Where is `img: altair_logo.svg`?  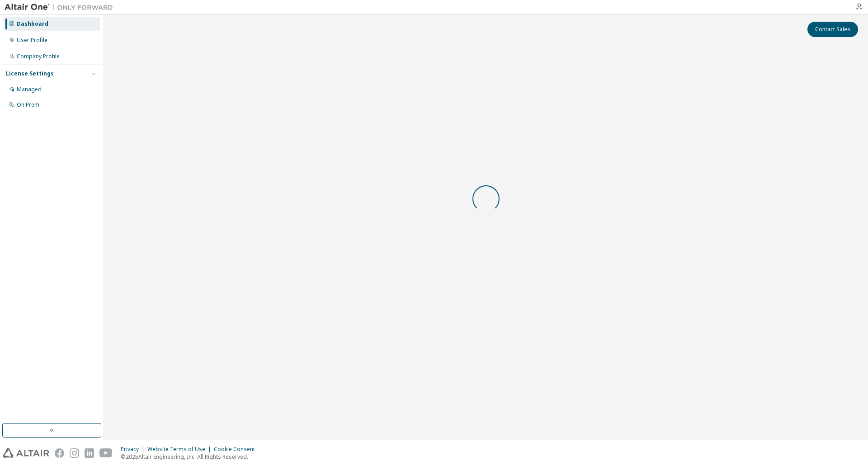 img: altair_logo.svg is located at coordinates (26, 453).